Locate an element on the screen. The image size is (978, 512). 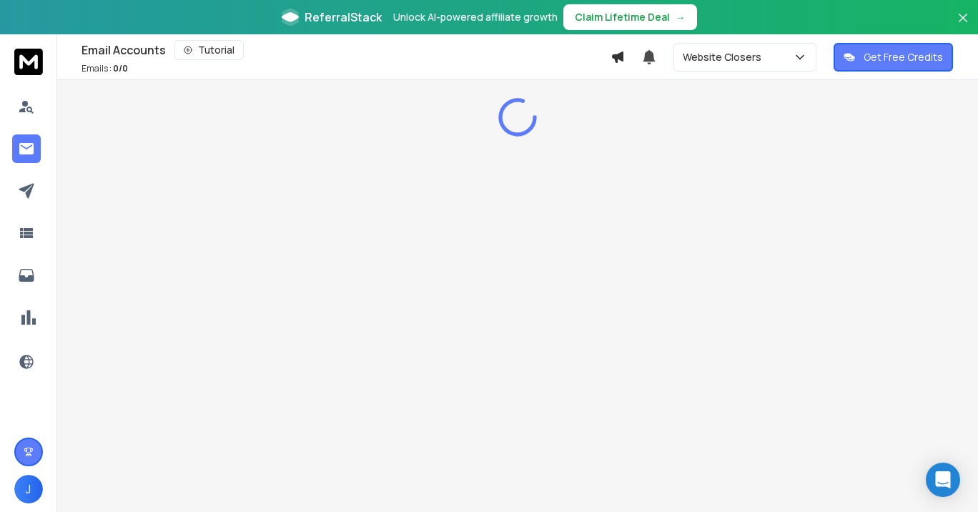
p: Emails : is located at coordinates (104, 69).